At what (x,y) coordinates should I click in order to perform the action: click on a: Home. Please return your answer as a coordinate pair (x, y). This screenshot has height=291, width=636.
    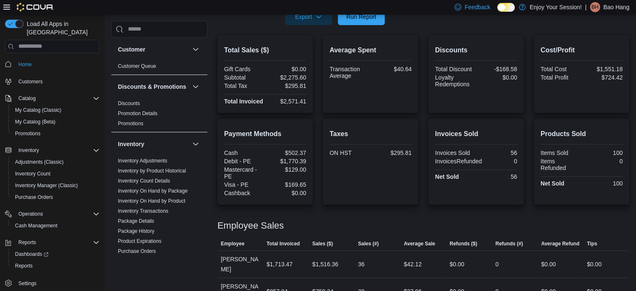
    Looking at the image, I should click on (25, 64).